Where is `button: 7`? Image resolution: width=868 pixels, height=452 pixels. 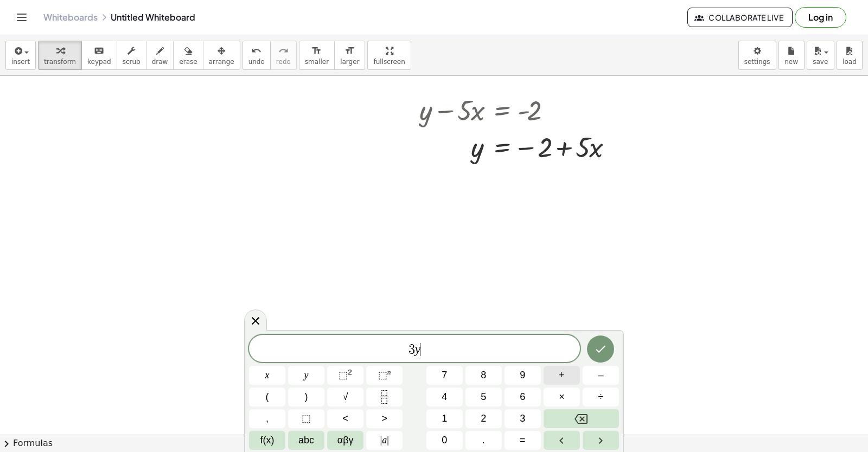 button: 7 is located at coordinates (445, 375).